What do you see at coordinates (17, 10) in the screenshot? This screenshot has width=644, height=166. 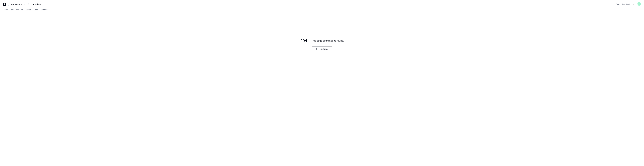 I see `a: Pull Requests` at bounding box center [17, 10].